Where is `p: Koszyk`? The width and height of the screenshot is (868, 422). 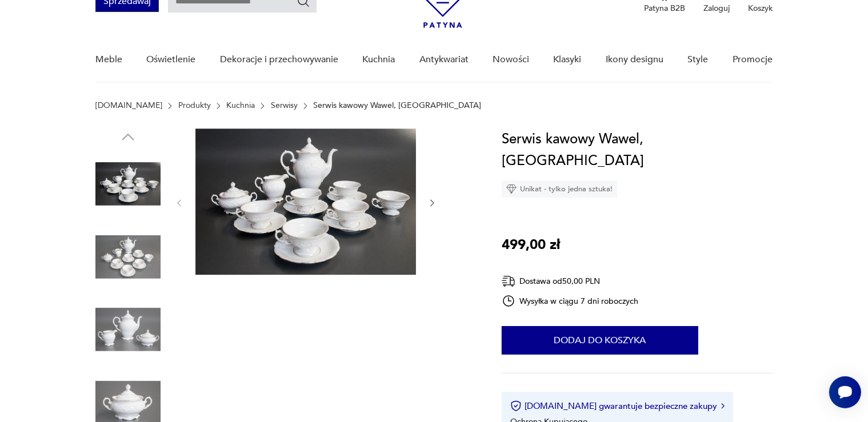 p: Koszyk is located at coordinates (760, 8).